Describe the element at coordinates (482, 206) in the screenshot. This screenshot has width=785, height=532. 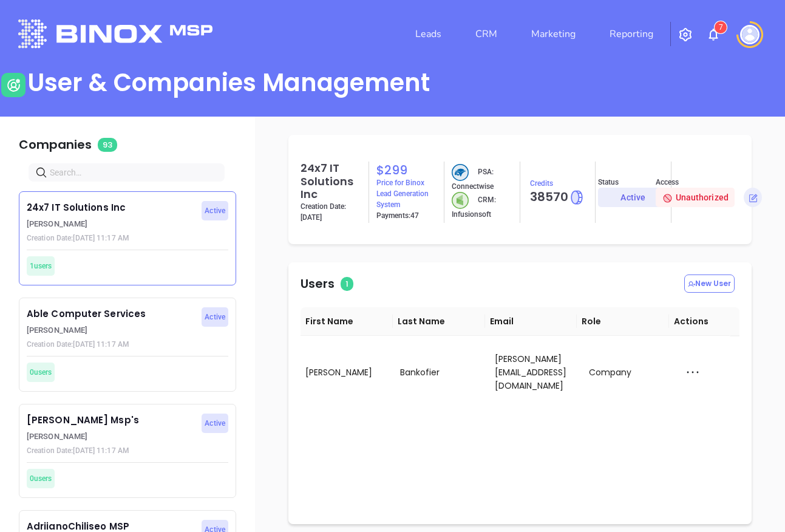
I see `p: CRM: Infusionsoft` at that location.